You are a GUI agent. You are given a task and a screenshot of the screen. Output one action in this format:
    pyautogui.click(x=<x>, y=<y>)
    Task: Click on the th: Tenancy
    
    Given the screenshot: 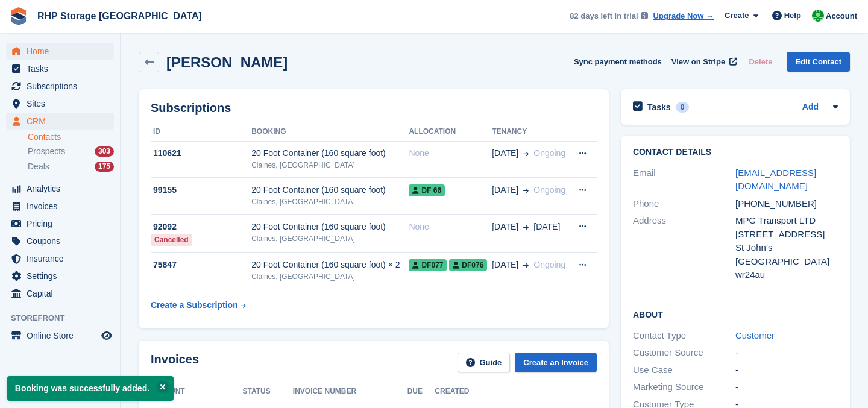 What is the action you would take?
    pyautogui.click(x=530, y=132)
    